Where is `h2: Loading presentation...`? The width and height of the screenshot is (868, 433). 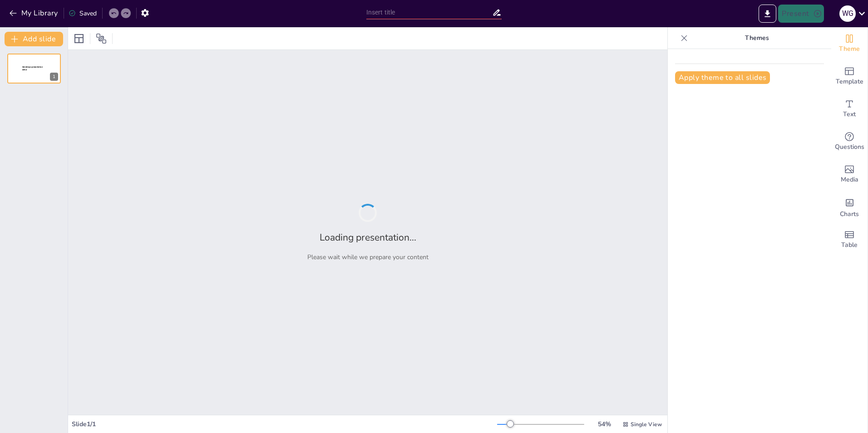
h2: Loading presentation... is located at coordinates (368, 237).